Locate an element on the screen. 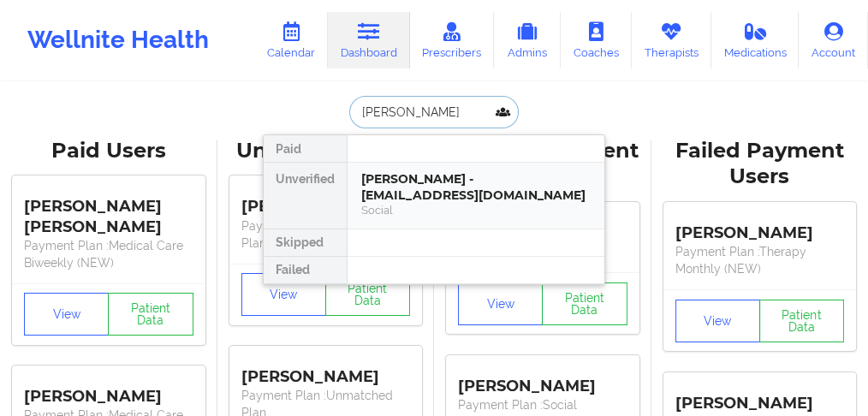 This screenshot has width=868, height=416. a: Therapists is located at coordinates (671, 40).